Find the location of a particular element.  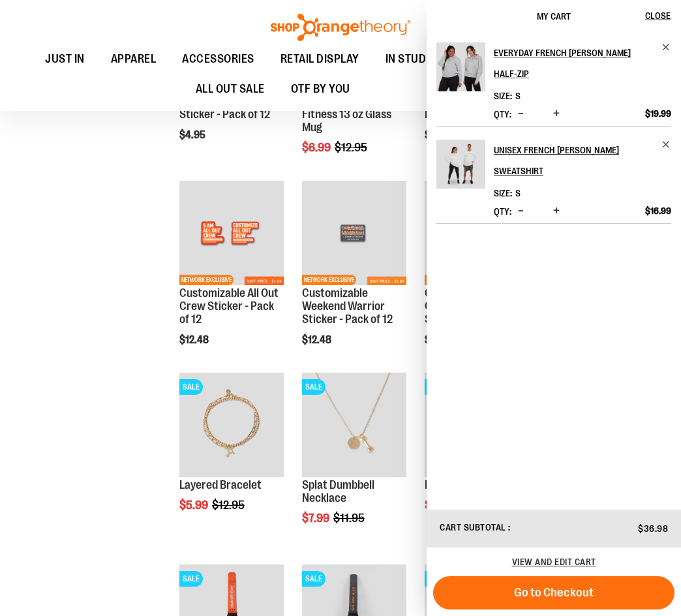

img: Everyday French Terry Half-Zip is located at coordinates (461, 67).